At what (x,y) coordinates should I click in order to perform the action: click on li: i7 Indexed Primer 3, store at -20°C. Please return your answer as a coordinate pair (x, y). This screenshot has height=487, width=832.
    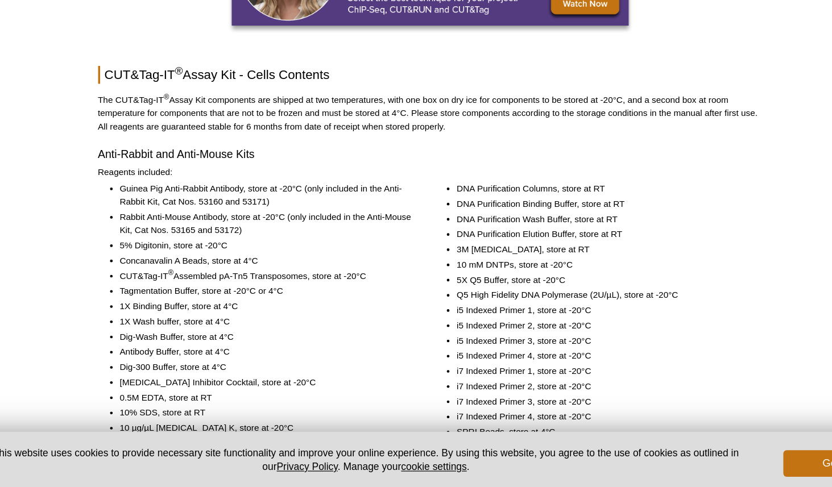
    Looking at the image, I should click on (564, 414).